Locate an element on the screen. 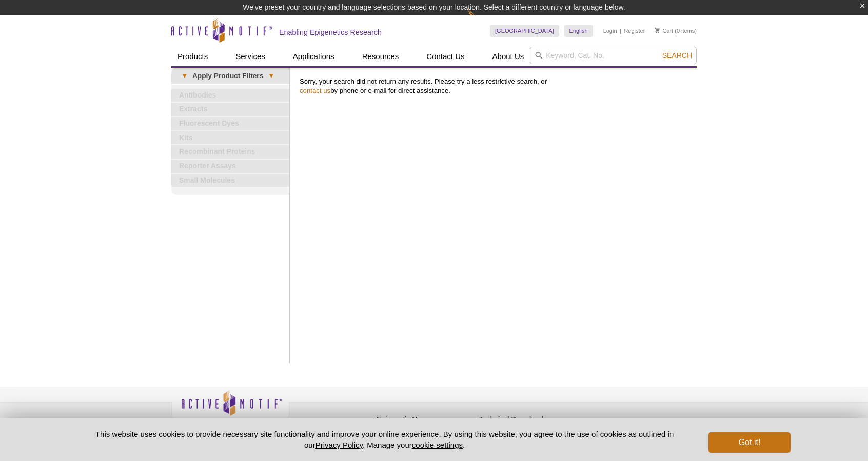 The image size is (868, 461). p: This website uses cookies to provide necessary site functionality and improve your online experie... is located at coordinates (384, 440).